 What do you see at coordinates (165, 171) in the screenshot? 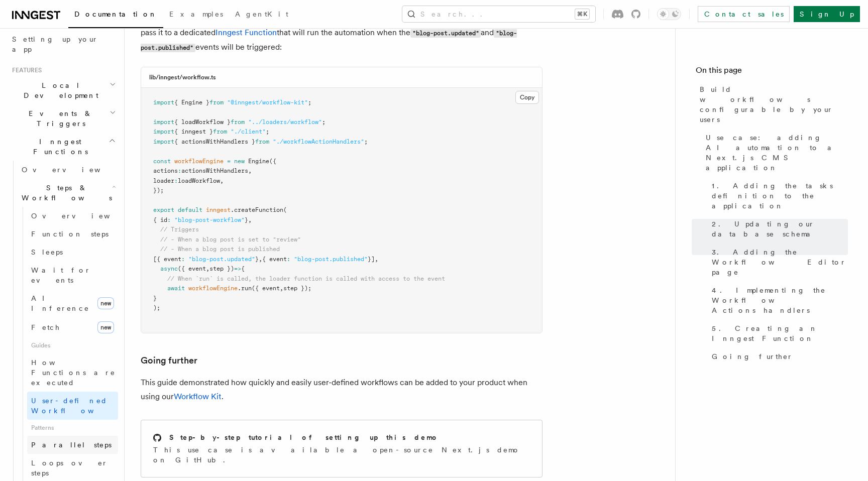
I see `span: actions` at bounding box center [165, 171].